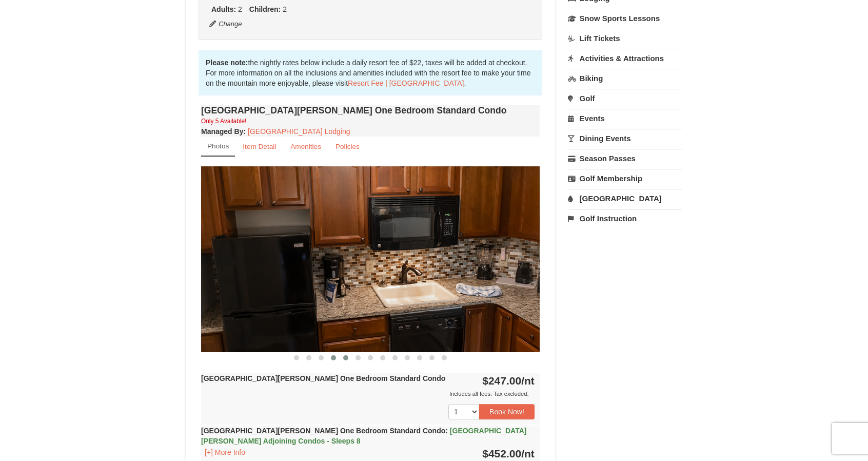  I want to click on a: Activities & Attractions, so click(625, 58).